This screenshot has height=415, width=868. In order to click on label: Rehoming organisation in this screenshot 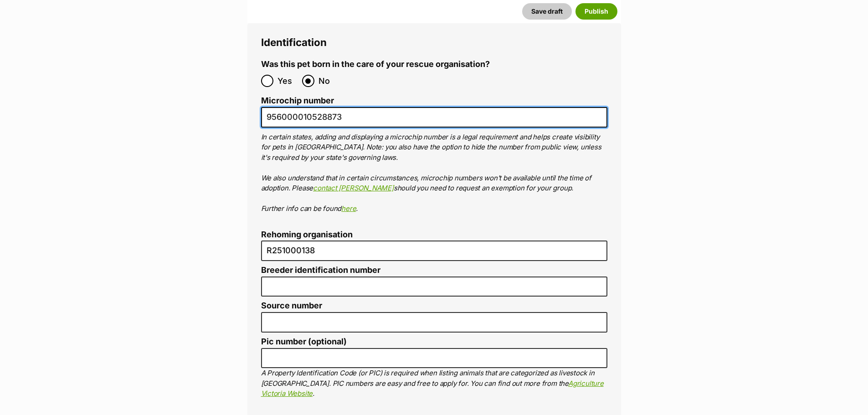, I will do `click(434, 235)`.